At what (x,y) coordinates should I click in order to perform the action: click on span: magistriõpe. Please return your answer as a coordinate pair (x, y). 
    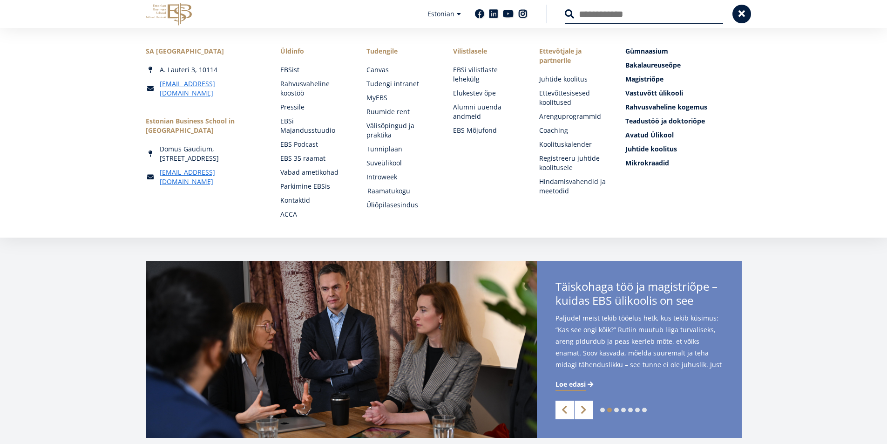
    Looking at the image, I should click on (678, 286).